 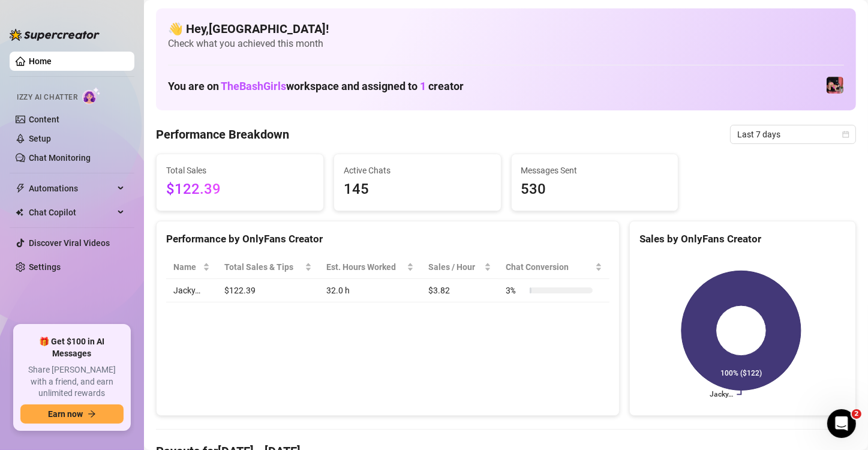 What do you see at coordinates (417, 189) in the screenshot?
I see `span: 145` at bounding box center [417, 189].